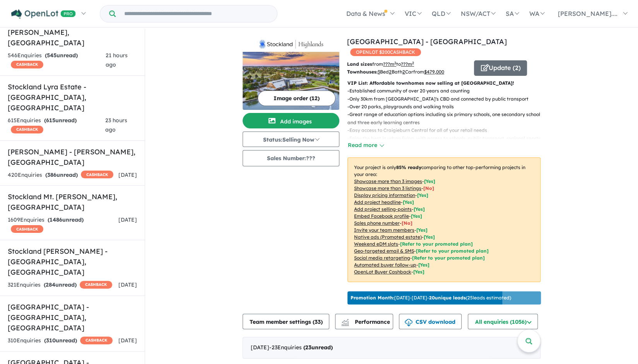  What do you see at coordinates (60, 341) in the screenshot?
I see `div: 310 Enquir ies` at bounding box center [60, 341].